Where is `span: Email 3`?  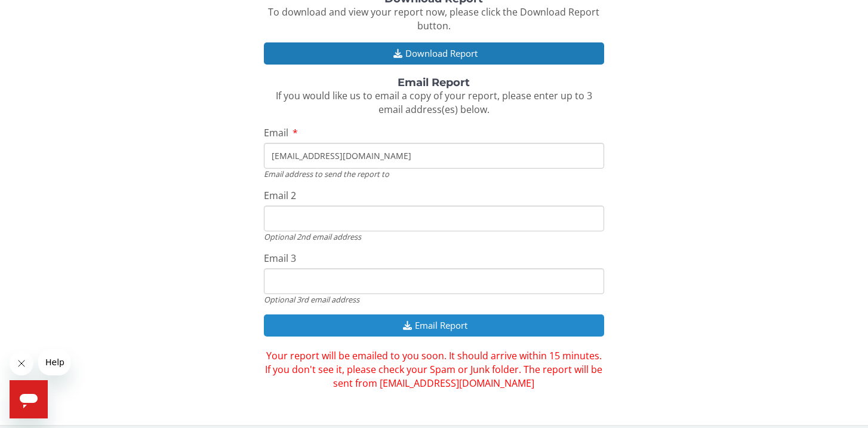
span: Email 3 is located at coordinates (280, 258).